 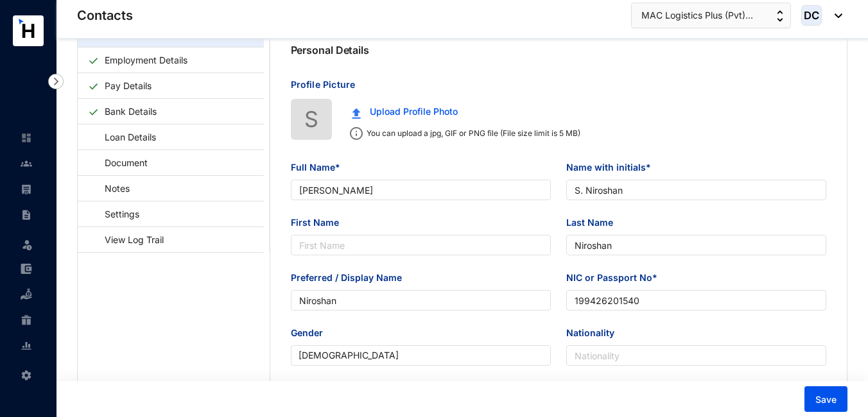 I want to click on li: Gratuity, so click(x=26, y=320).